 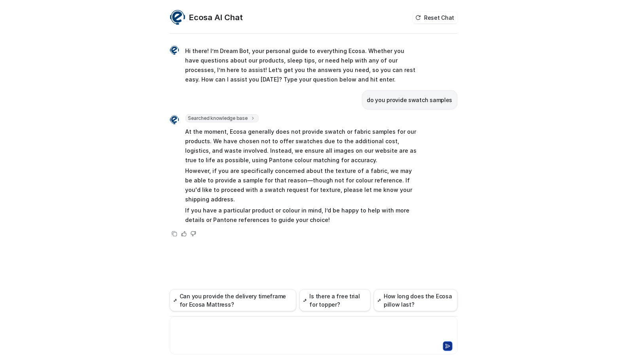 I want to click on button: Can you provide the delivery timeframe for Ecosa Mattress?, so click(x=233, y=300).